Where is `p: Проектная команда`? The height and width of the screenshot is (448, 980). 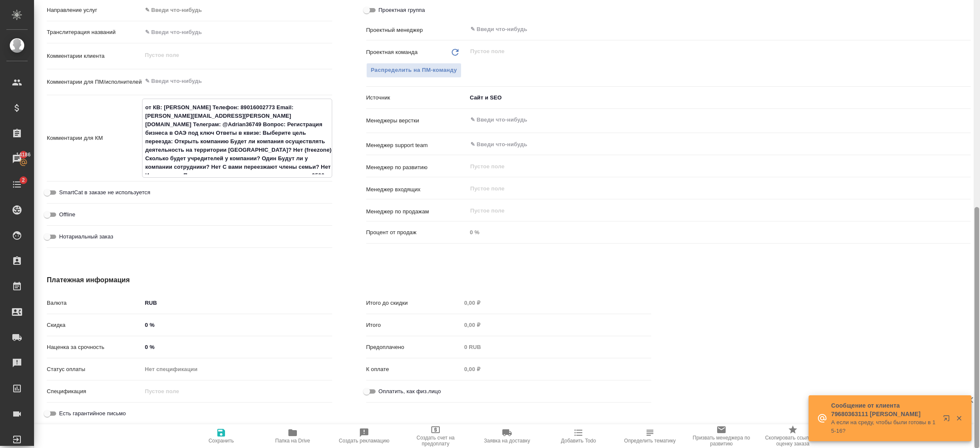 p: Проектная команда is located at coordinates (392, 52).